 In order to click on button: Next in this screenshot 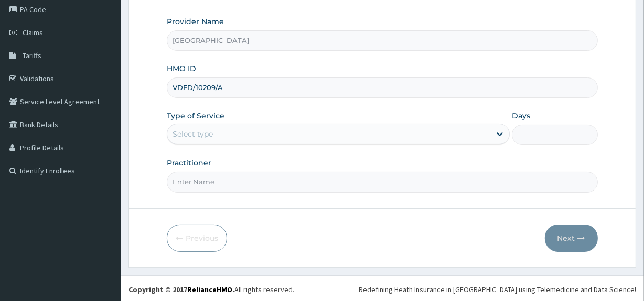, I will do `click(571, 238)`.